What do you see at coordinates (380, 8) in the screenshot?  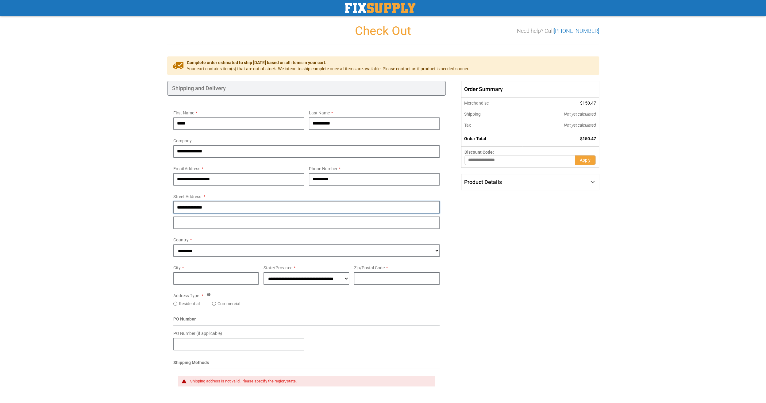 I see `a: store logo` at bounding box center [380, 8].